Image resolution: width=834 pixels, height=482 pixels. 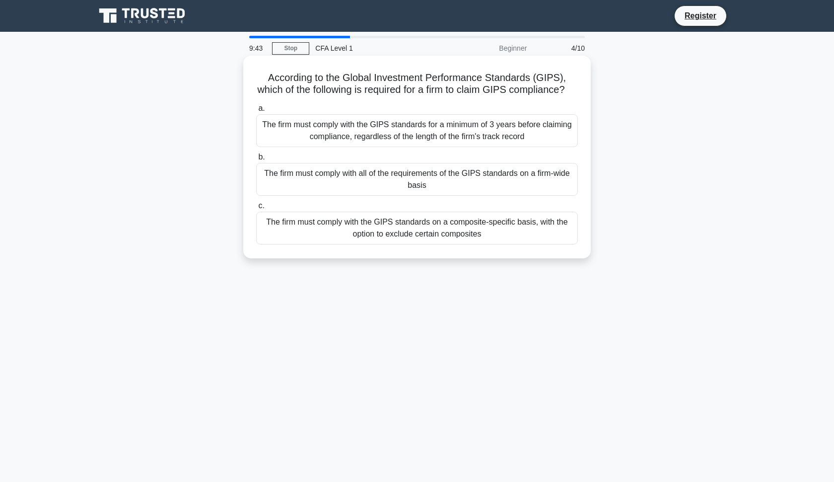 What do you see at coordinates (701, 15) in the screenshot?
I see `a: Register` at bounding box center [701, 15].